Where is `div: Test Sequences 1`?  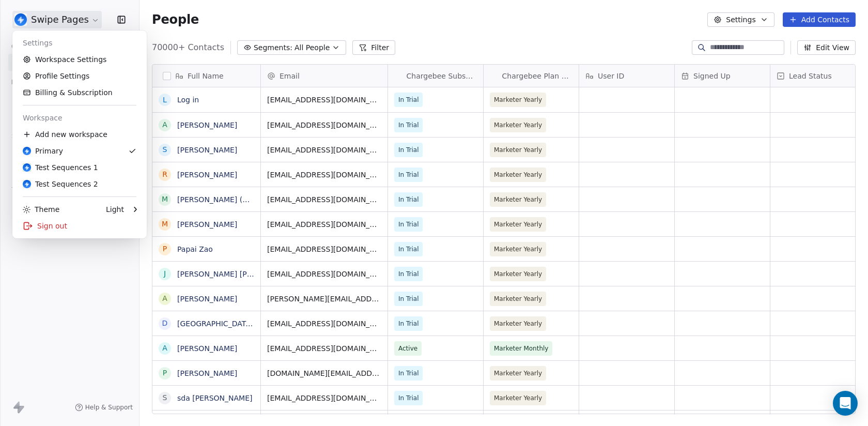
div: Test Sequences 1 is located at coordinates (60, 167).